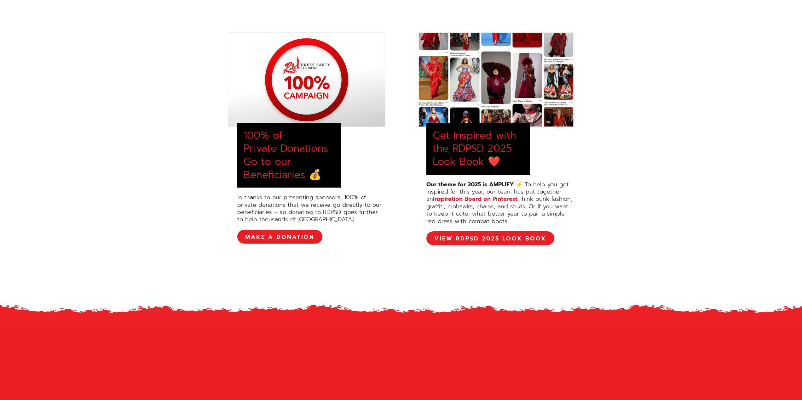 This screenshot has width=802, height=400. Describe the element at coordinates (490, 238) in the screenshot. I see `a: View RDPSD 2025 Look Book` at that location.